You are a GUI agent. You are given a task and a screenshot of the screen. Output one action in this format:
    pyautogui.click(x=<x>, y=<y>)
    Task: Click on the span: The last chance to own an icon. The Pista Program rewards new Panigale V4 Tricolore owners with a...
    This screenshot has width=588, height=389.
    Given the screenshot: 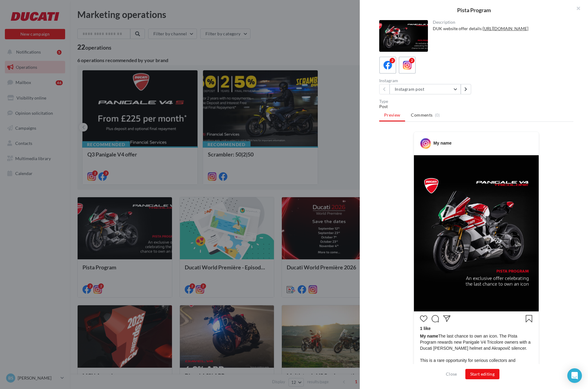 What is the action you would take?
    pyautogui.click(x=476, y=358)
    